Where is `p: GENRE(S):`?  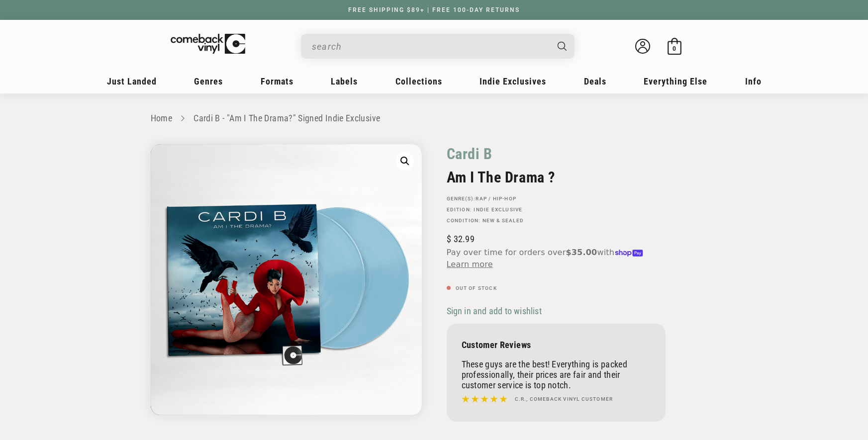 p: GENRE(S): is located at coordinates (556, 199).